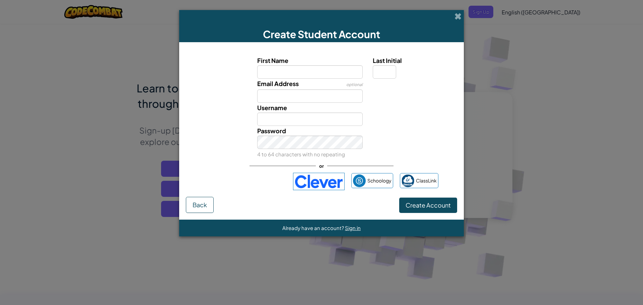  I want to click on span: ClassLink, so click(426, 180).